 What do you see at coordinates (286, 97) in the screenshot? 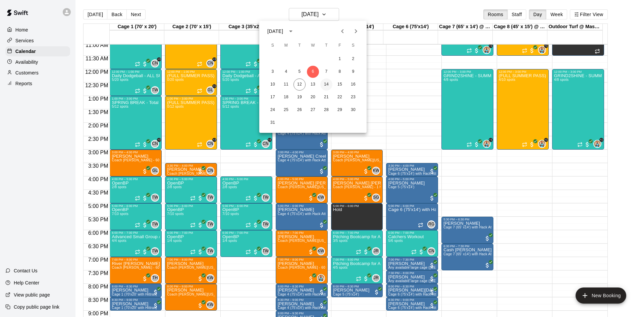
I see `button: 18` at bounding box center [286, 97].